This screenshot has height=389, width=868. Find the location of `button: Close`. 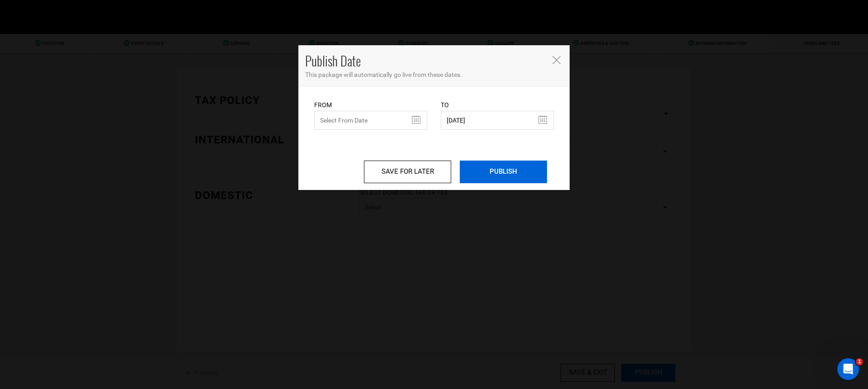

button: Close is located at coordinates (556, 59).